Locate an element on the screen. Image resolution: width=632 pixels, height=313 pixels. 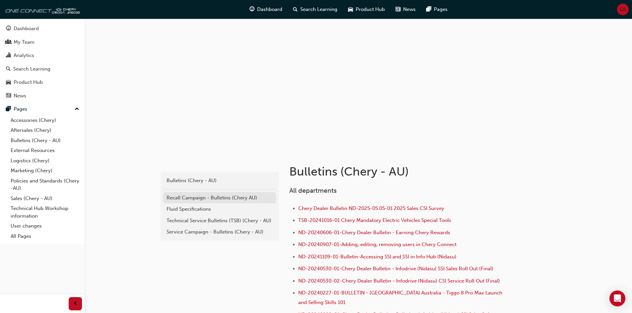
span: Search Learning is located at coordinates (319, 9).